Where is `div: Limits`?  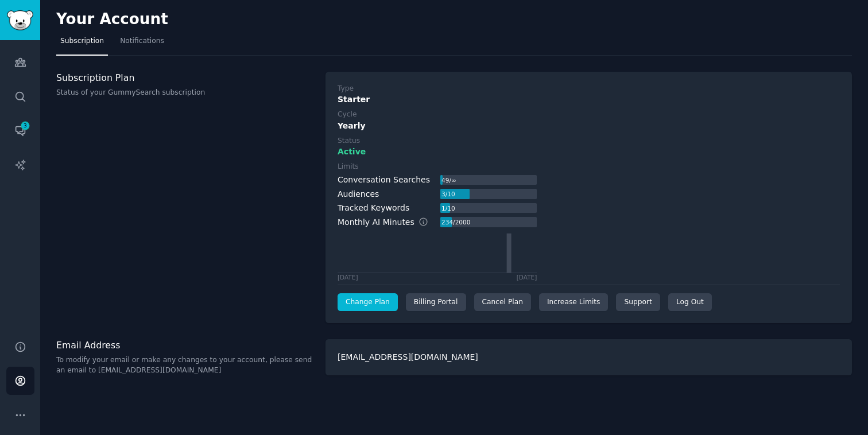
div: Limits is located at coordinates (347, 167).